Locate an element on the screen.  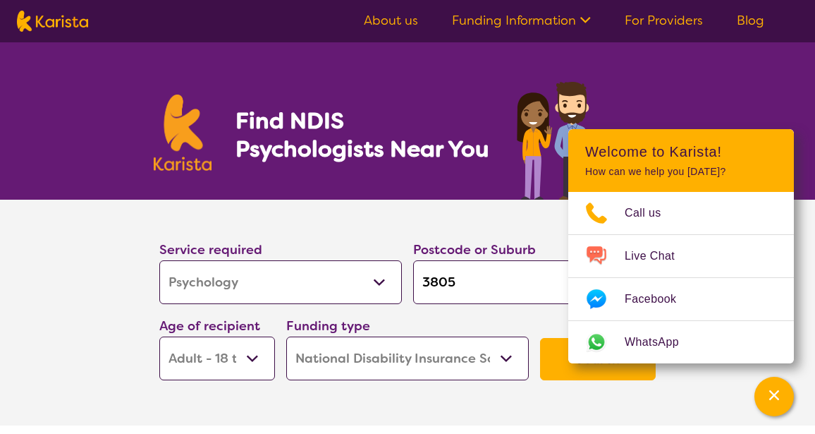
input: Type is located at coordinates (534, 282).